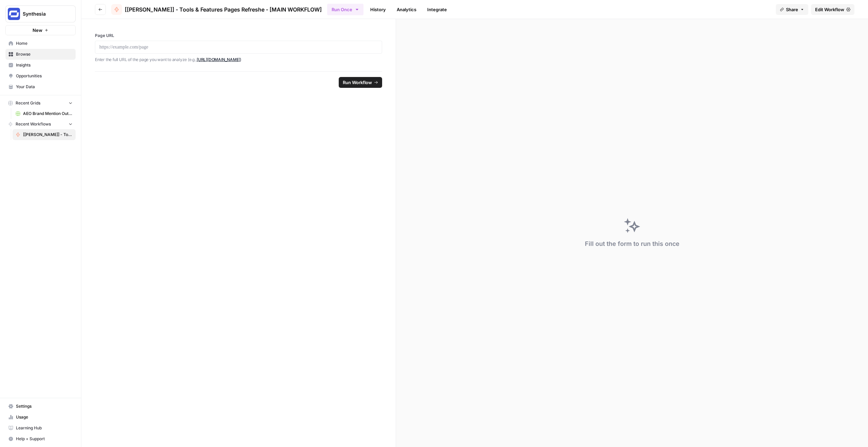  I want to click on p: Enter the full URL of the page you want to analyze (e.g., ), so click(238, 60).